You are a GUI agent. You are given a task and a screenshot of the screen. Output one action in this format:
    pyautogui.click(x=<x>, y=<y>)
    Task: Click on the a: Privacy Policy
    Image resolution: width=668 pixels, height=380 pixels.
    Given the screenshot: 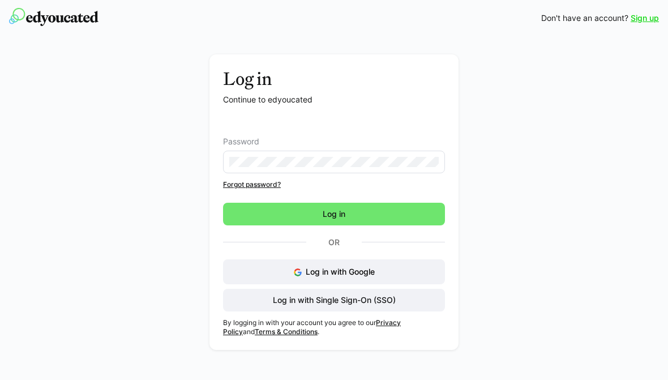 What is the action you would take?
    pyautogui.click(x=312, y=327)
    